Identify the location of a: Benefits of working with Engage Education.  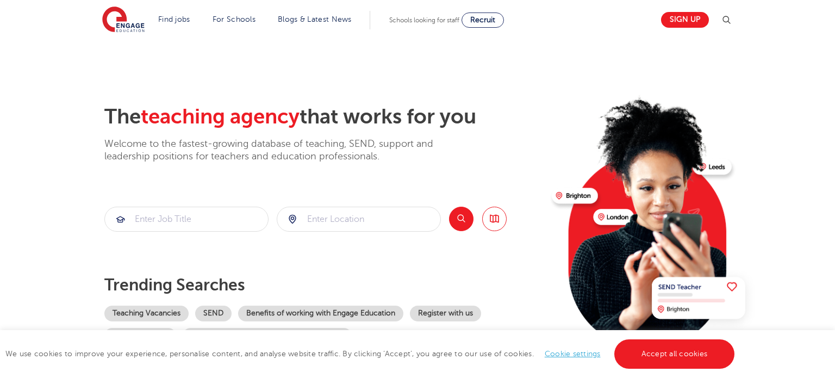
(321, 313).